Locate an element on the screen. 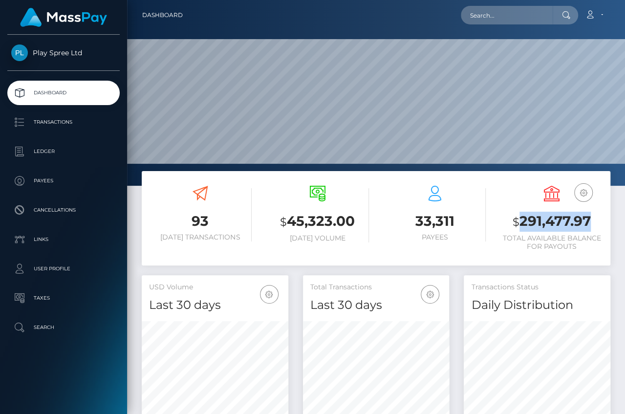 This screenshot has height=414, width=625. p: Ledger is located at coordinates (63, 151).